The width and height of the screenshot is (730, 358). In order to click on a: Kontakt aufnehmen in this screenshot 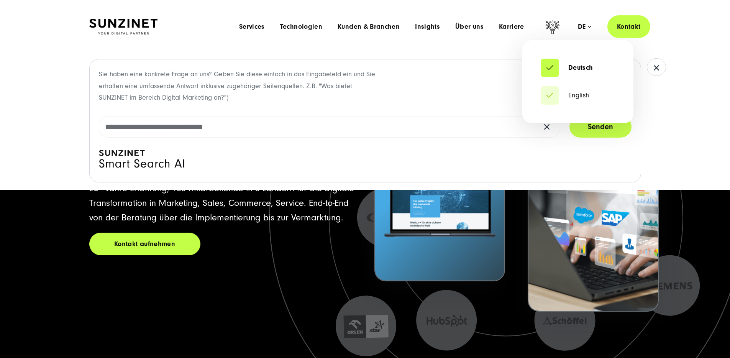, I will do `click(145, 244)`.